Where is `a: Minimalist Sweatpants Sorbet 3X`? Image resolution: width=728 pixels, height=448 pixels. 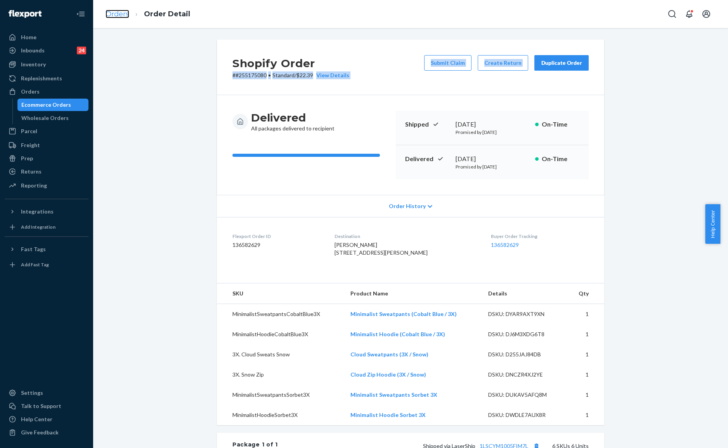
a: Minimalist Sweatpants Sorbet 3X is located at coordinates (394, 394).